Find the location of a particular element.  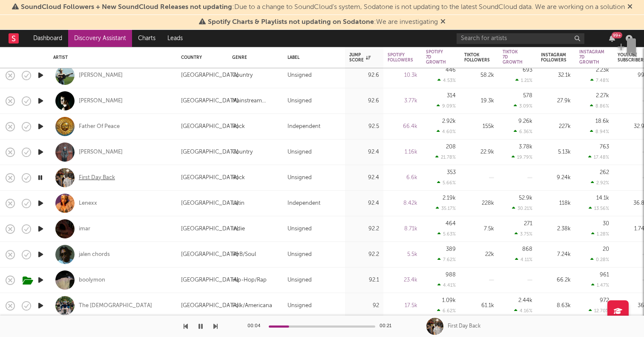

div: 9.24k is located at coordinates (556, 178).